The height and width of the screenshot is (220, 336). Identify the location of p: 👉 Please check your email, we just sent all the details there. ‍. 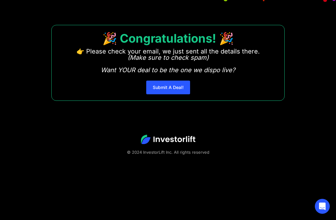
(168, 61).